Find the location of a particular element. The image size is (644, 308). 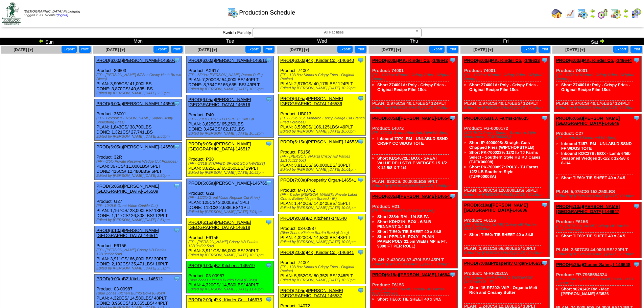

div: Product: P38 PLAN: 3,625CS / 65,250LBS / 29PLT is located at coordinates (230, 158).